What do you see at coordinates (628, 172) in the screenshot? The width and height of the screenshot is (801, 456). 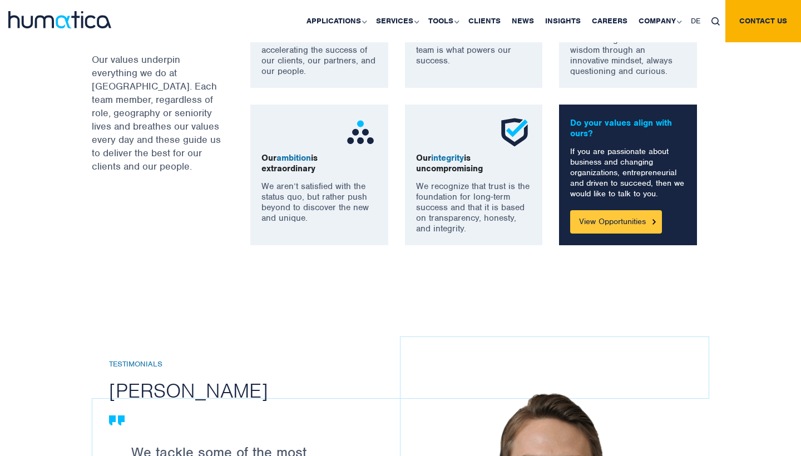 I see `p: If you are passionate about business and changing organizations, entrepreneurial and driven to su...` at bounding box center [628, 172].